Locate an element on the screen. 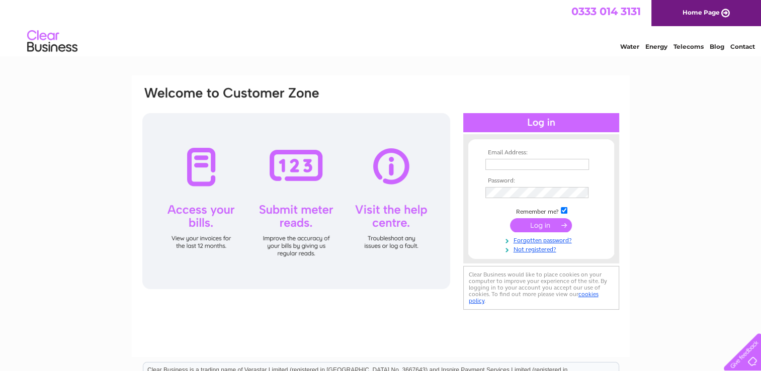 Image resolution: width=761 pixels, height=371 pixels. input: Submit is located at coordinates (541, 225).